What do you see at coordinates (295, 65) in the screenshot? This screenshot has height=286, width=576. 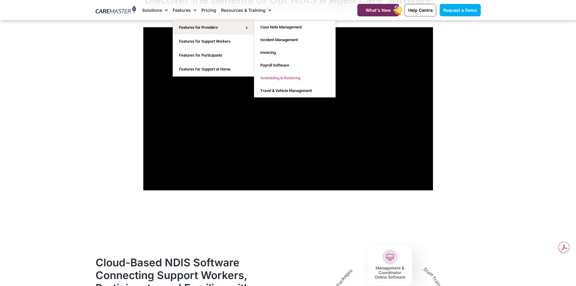 I see `a: Payroll Software` at bounding box center [295, 65].